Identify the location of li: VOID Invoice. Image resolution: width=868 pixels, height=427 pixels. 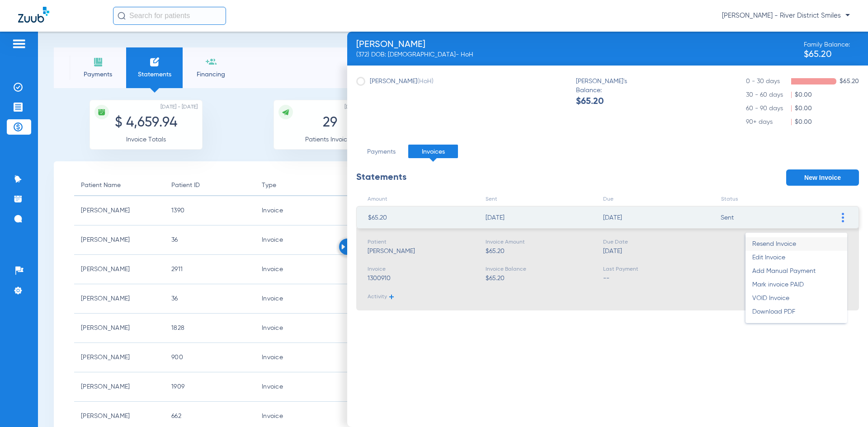
(796, 298).